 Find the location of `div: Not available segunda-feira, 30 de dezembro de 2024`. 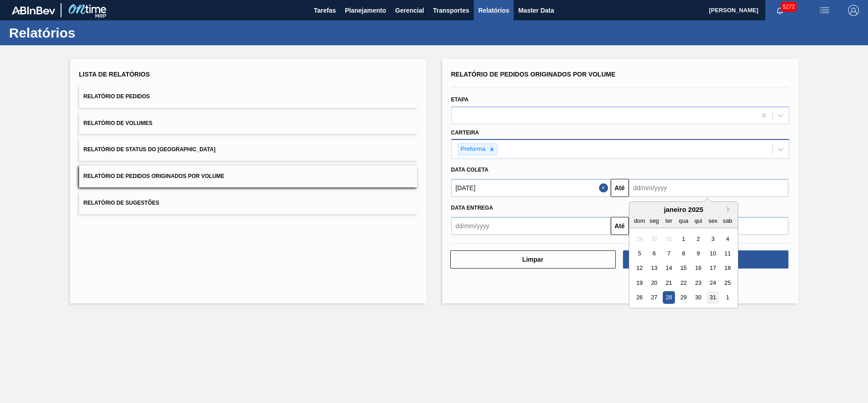

div: Not available segunda-feira, 30 de dezembro de 2024 is located at coordinates (654, 238).